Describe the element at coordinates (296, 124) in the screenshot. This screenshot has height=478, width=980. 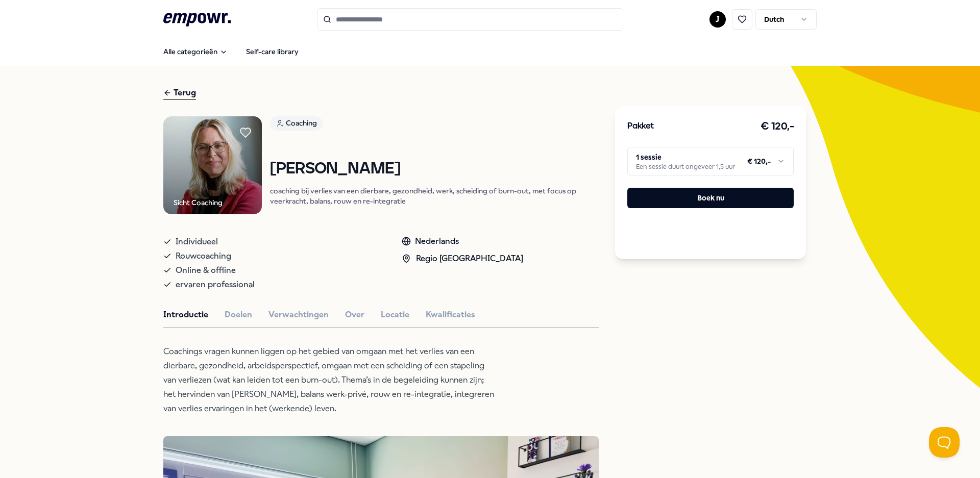
I see `div: Coaching` at that location.